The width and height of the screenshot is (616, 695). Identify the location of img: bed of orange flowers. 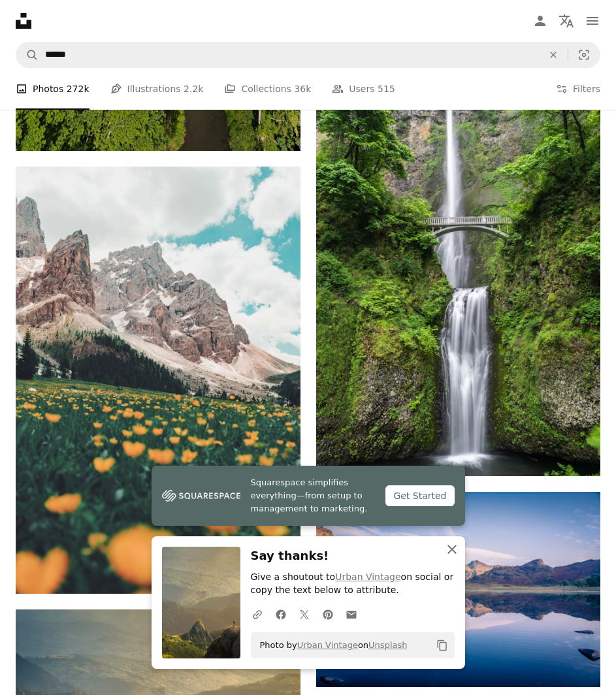
(158, 380).